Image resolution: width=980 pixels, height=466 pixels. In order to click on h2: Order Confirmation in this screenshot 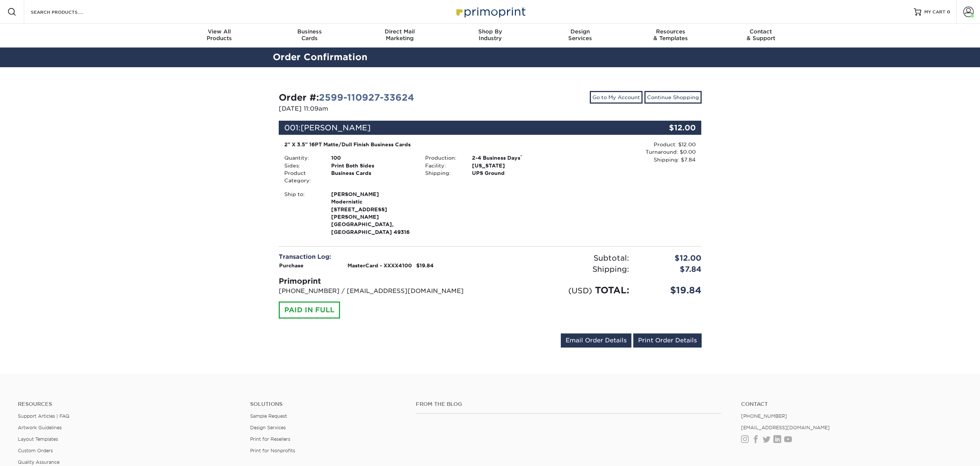, I will do `click(490, 57)`.